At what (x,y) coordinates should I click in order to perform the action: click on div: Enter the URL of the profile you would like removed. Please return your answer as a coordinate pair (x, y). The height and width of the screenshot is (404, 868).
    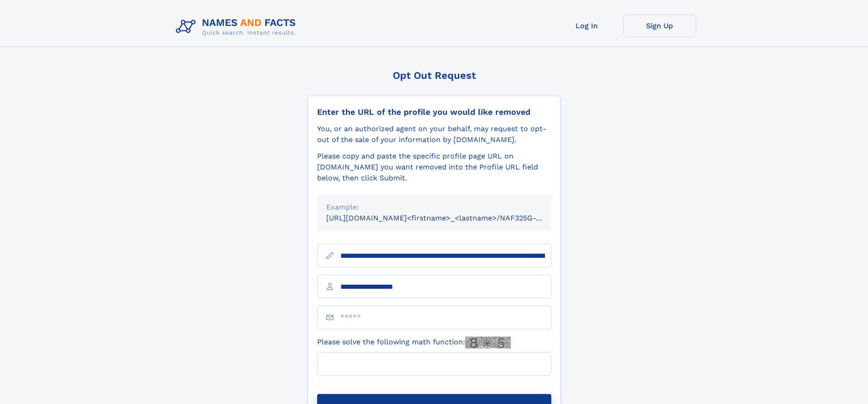
    Looking at the image, I should click on (434, 112).